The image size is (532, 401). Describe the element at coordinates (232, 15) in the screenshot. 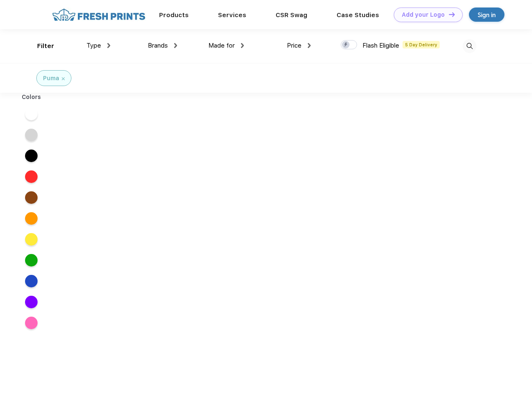

I see `a: Services` at that location.